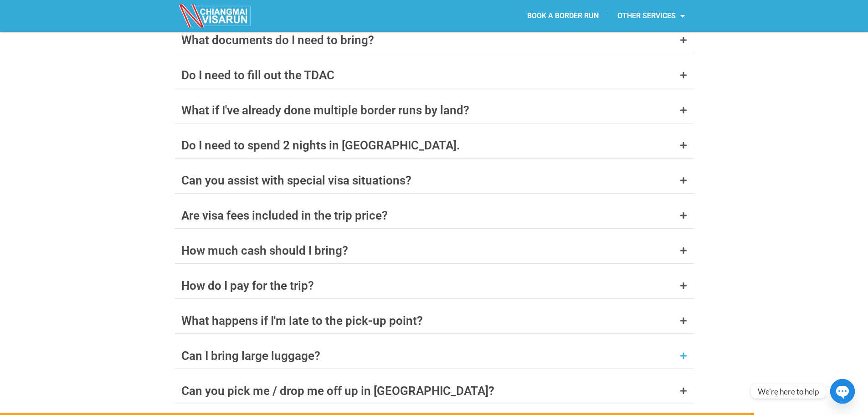 Image resolution: width=868 pixels, height=415 pixels. What do you see at coordinates (651, 16) in the screenshot?
I see `a: OTHER SERVICES` at bounding box center [651, 16].